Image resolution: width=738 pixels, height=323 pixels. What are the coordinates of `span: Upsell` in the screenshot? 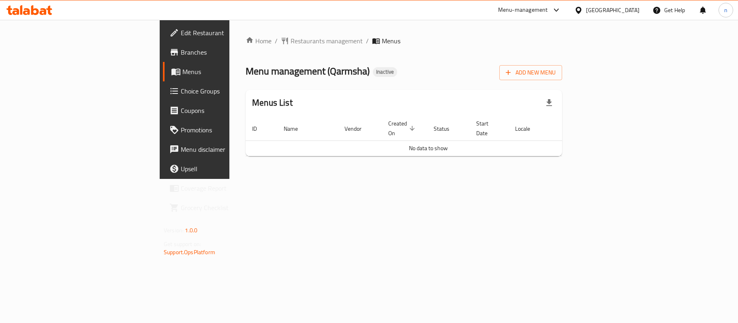 It's located at (229, 169).